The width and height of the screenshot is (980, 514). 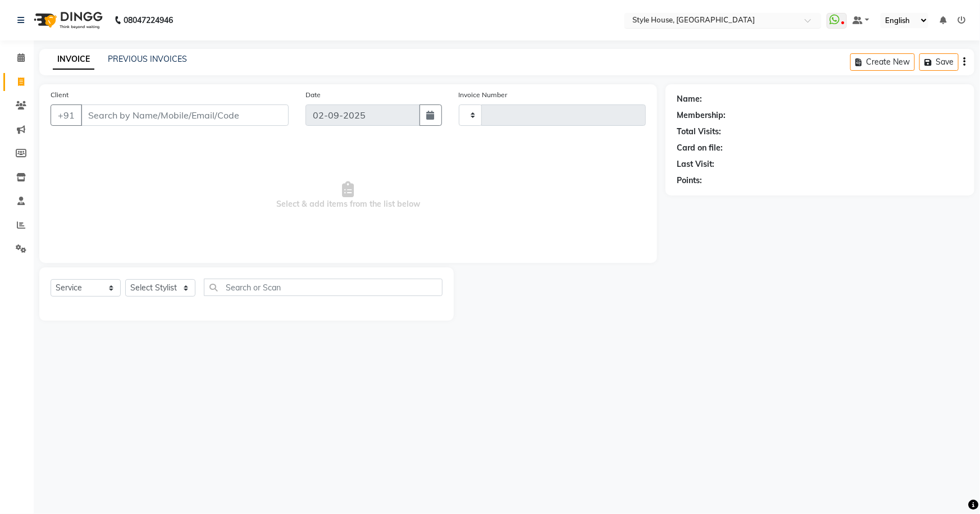 What do you see at coordinates (349, 196) in the screenshot?
I see `span: Select & add items from the list below` at bounding box center [349, 196].